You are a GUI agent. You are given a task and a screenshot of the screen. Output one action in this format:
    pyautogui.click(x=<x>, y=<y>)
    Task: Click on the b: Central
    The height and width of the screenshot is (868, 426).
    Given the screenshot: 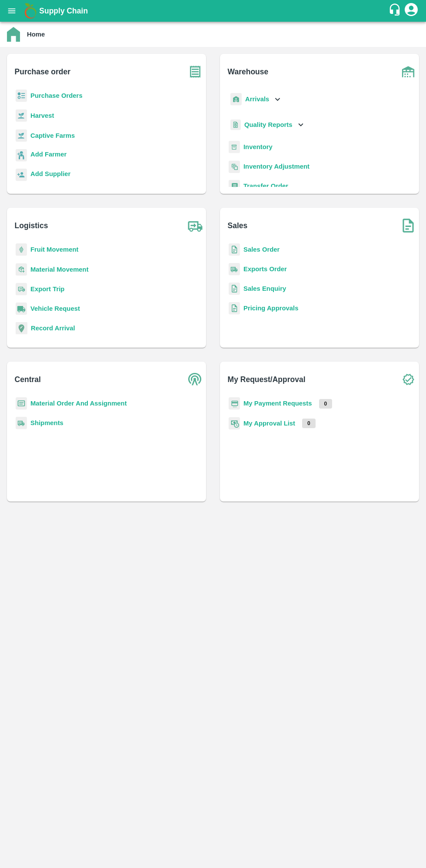 What is the action you would take?
    pyautogui.click(x=28, y=380)
    